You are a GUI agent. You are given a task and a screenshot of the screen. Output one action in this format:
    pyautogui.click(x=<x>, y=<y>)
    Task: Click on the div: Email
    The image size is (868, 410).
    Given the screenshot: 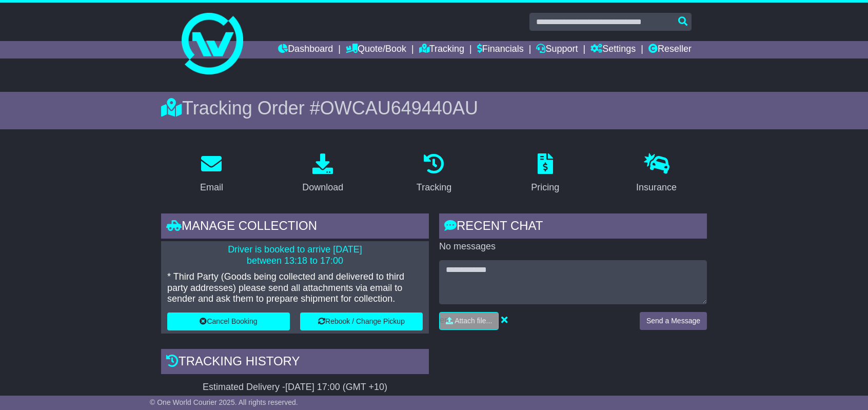 What is the action you would take?
    pyautogui.click(x=211, y=187)
    